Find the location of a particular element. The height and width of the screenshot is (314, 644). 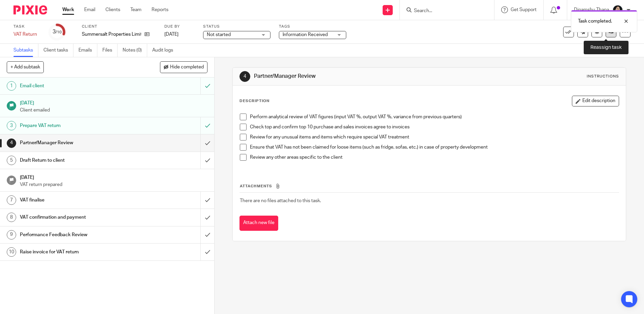

p: Review for any unusual items and items which require special VAT treatment is located at coordinates (434, 137).